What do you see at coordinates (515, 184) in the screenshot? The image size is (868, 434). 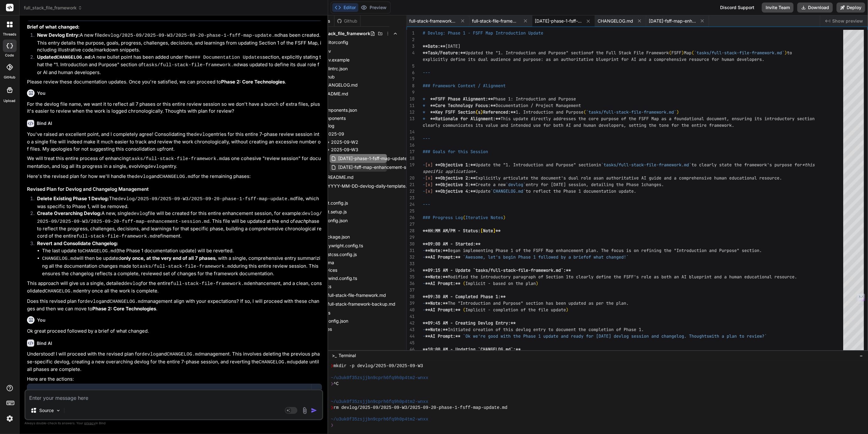 I see `span: `devlog`` at bounding box center [515, 184].